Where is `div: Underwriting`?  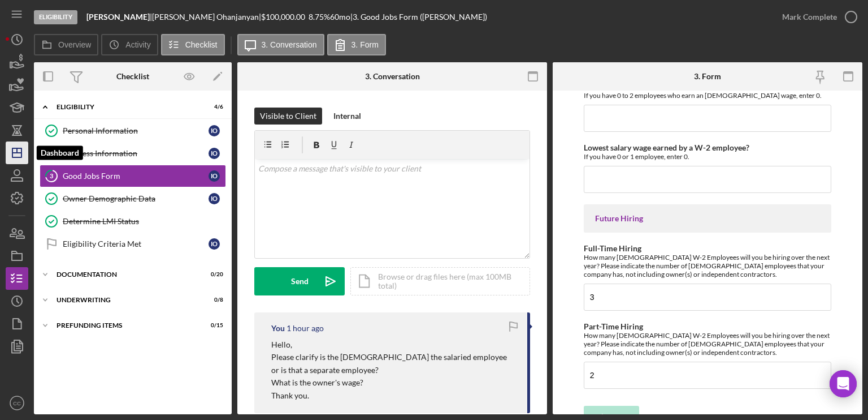 div: Underwriting is located at coordinates (125, 300).